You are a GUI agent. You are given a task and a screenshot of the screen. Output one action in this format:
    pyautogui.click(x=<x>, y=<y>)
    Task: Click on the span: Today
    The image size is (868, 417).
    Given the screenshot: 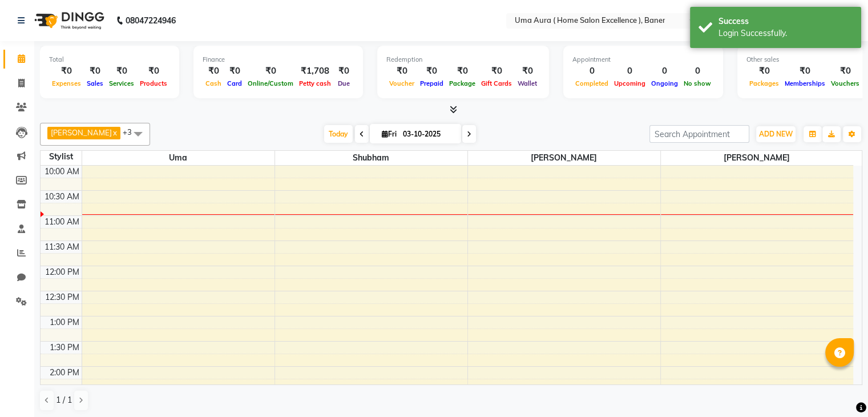 What is the action you would take?
    pyautogui.click(x=339, y=133)
    